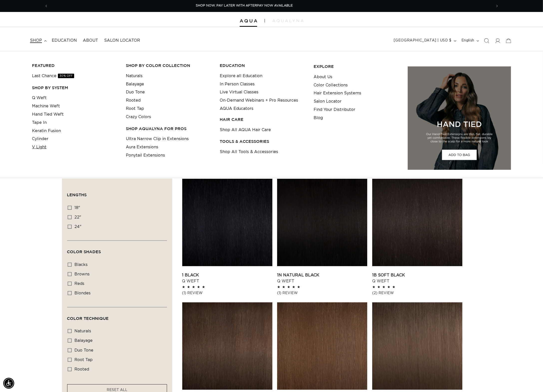  Describe the element at coordinates (77, 195) in the screenshot. I see `span: Lengths` at that location.